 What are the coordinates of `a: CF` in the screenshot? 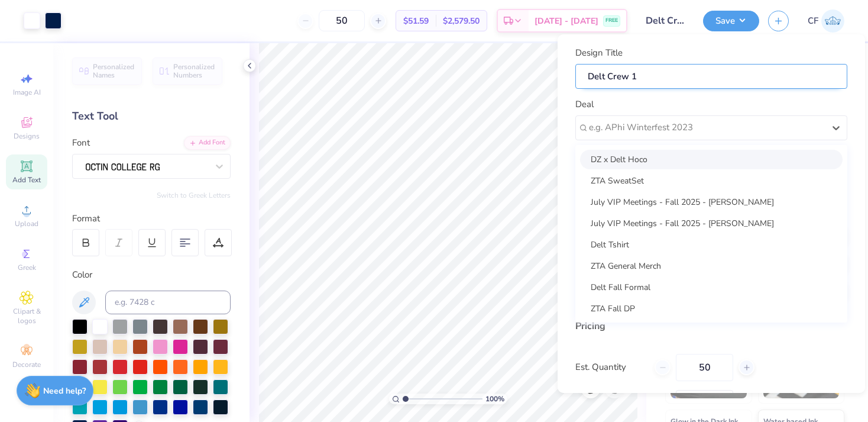 It's located at (827, 21).